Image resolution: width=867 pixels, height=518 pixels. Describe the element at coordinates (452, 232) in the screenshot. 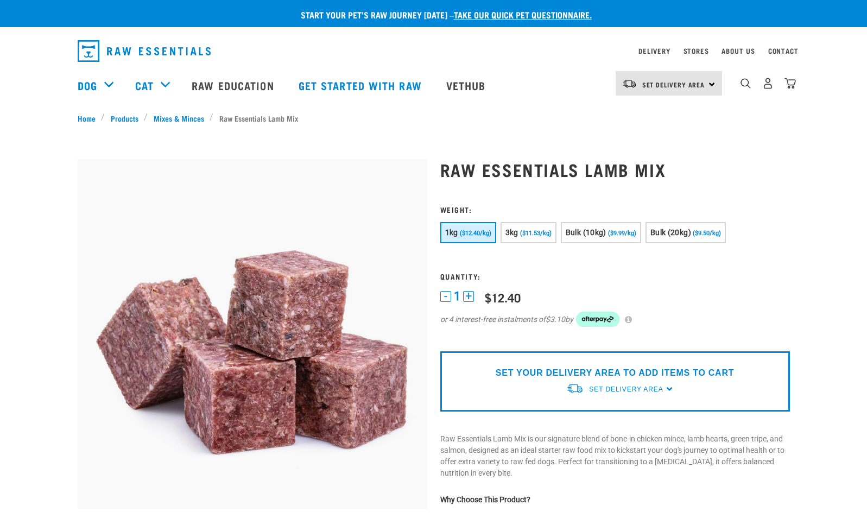

I see `span: 1kg` at that location.